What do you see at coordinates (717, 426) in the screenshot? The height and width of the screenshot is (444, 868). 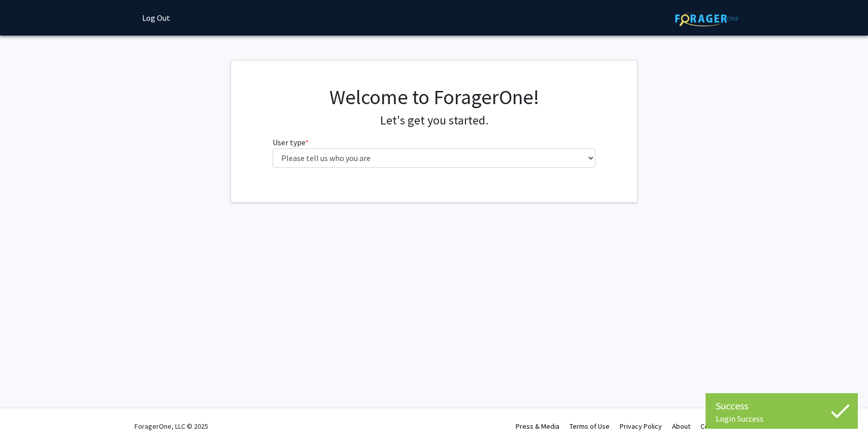 I see `a: Contact Us` at bounding box center [717, 426].